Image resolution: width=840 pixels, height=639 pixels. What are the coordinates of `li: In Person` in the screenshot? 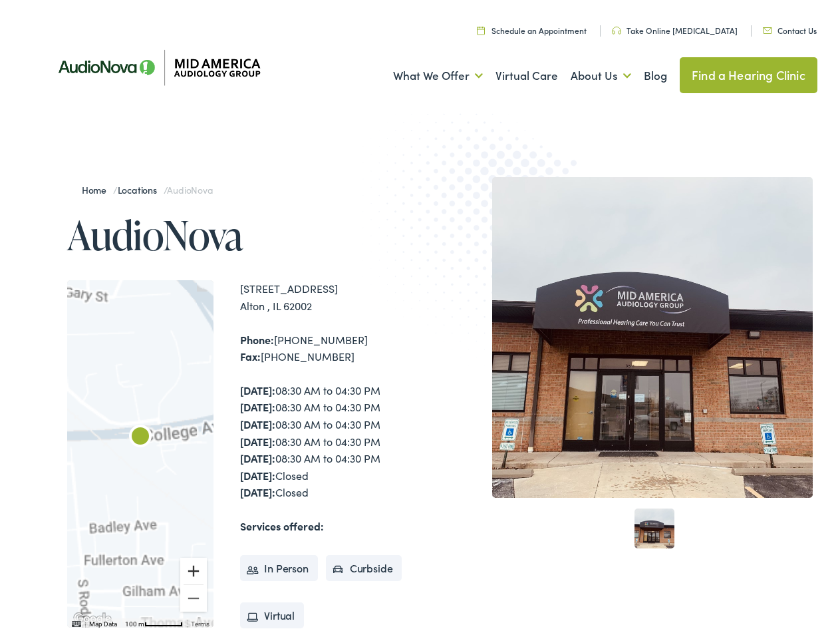 It's located at (279, 564).